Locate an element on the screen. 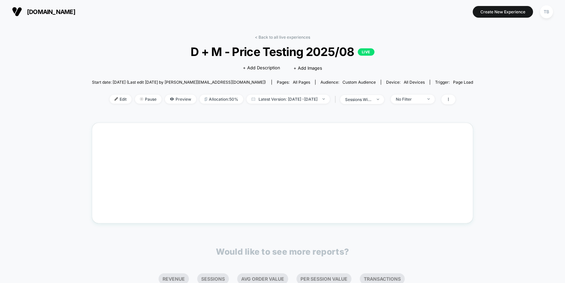  span: D + M - Price Testing 2025/08 is located at coordinates (282, 52).